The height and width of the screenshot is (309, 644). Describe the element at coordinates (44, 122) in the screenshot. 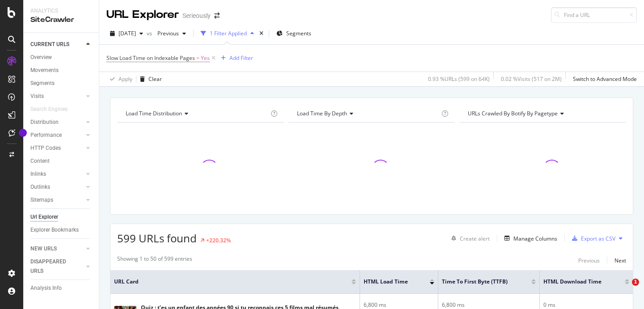

I see `div: Distribution` at that location.